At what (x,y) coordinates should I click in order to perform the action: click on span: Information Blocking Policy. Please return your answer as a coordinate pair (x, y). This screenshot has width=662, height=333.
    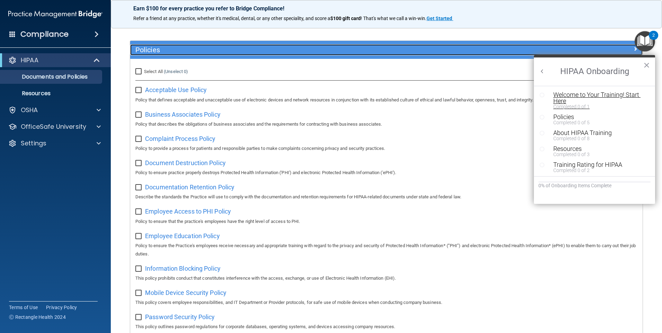
    Looking at the image, I should click on (183, 268).